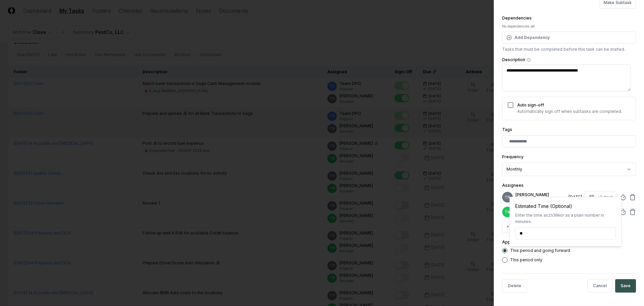 Image resolution: width=644 pixels, height=306 pixels. What do you see at coordinates (507, 197) in the screenshot?
I see `span: TN` at bounding box center [507, 197].